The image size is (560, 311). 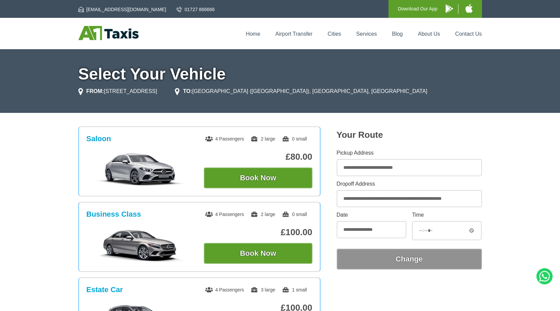 I want to click on h2: Your Route, so click(x=409, y=135).